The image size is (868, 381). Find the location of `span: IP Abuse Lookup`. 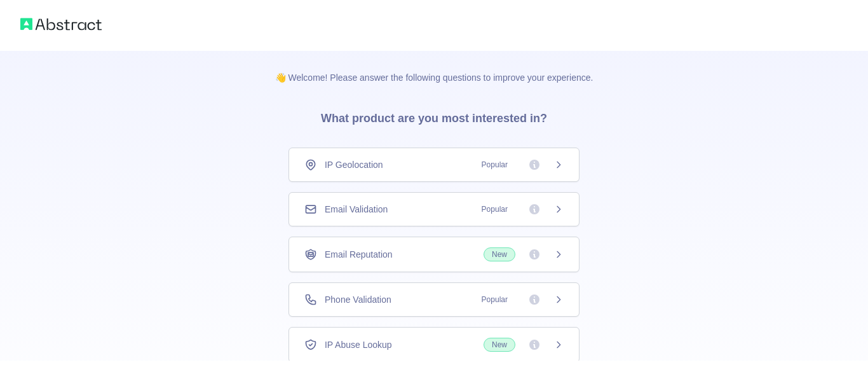

span: IP Abuse Lookup is located at coordinates (358, 345).